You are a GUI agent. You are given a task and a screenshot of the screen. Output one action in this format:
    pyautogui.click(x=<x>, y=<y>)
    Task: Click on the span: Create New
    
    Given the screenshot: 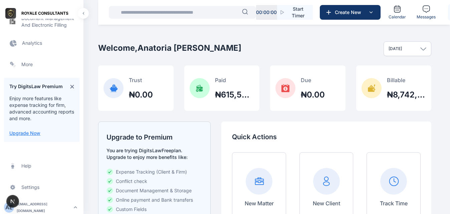 What is the action you would take?
    pyautogui.click(x=350, y=12)
    